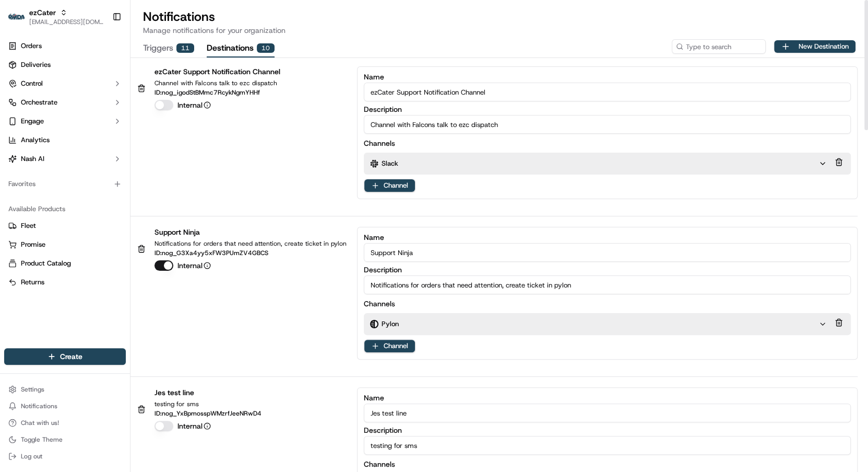 This screenshot has height=472, width=868. I want to click on span: Log out, so click(32, 456).